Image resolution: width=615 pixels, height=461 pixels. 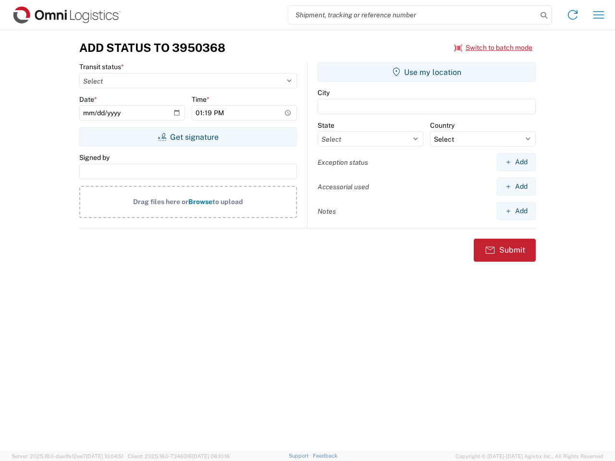 What do you see at coordinates (94, 158) in the screenshot?
I see `label: Signed by` at bounding box center [94, 158].